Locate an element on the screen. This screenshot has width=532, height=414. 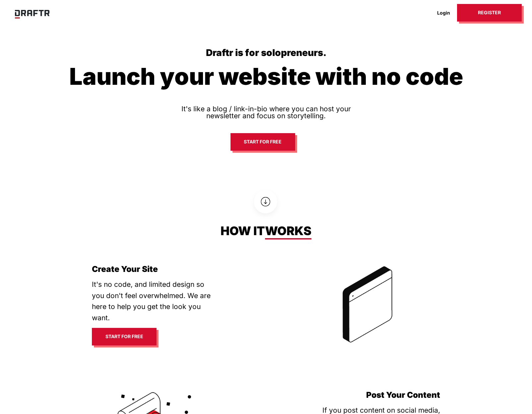
a: Login is located at coordinates (443, 13).